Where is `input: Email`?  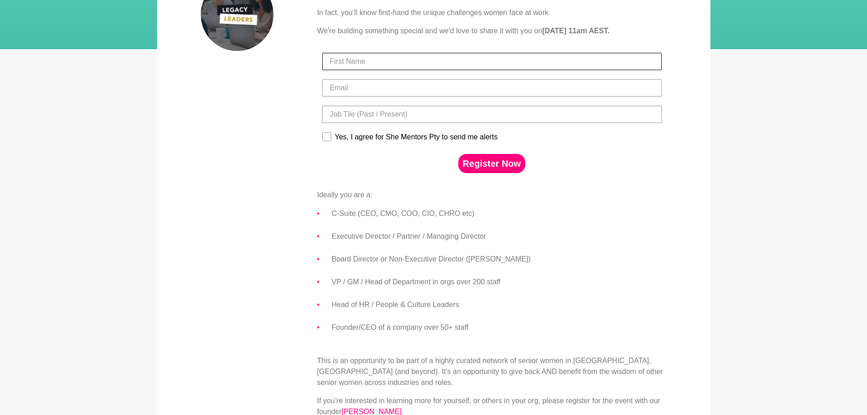
input: Email is located at coordinates (492, 88).